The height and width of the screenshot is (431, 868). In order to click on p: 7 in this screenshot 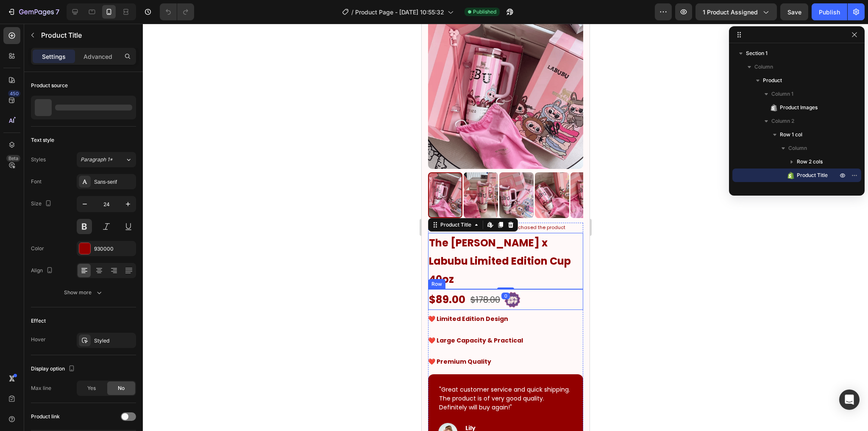, I will do `click(57, 12)`.